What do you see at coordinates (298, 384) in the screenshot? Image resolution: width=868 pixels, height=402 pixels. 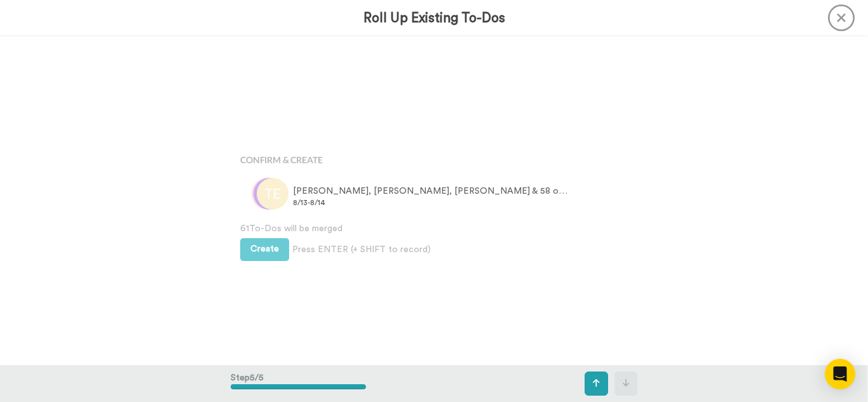 I see `div: Step 5 / 5` at bounding box center [298, 384].